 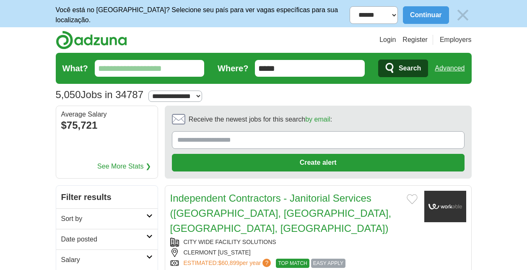 What do you see at coordinates (68, 95) in the screenshot?
I see `span: 5,050` at bounding box center [68, 95].